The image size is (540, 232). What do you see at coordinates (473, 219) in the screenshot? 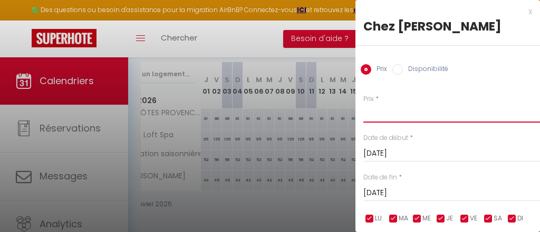
I see `span: VE` at bounding box center [473, 219].